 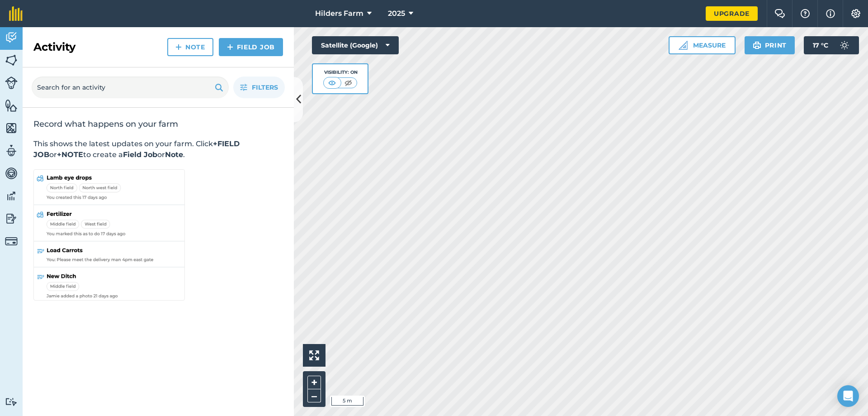 I want to click on img: A question mark icon, so click(x=805, y=13).